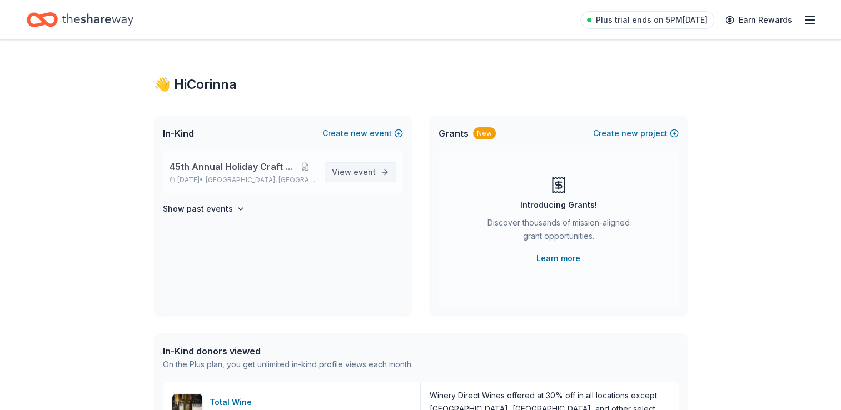  I want to click on h4: Show past events, so click(198, 209).